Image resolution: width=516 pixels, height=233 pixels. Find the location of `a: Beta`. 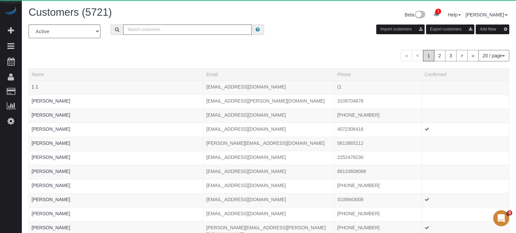

a: Beta is located at coordinates (415, 15).